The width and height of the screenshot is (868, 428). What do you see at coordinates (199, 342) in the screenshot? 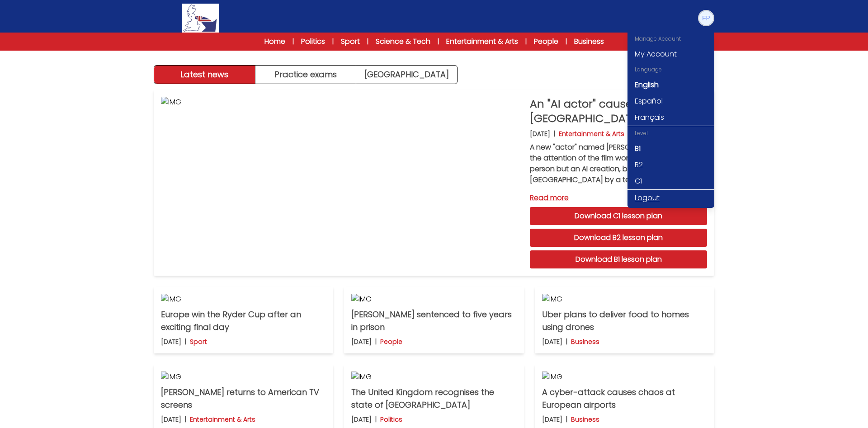
I see `p: Sport` at bounding box center [199, 342].